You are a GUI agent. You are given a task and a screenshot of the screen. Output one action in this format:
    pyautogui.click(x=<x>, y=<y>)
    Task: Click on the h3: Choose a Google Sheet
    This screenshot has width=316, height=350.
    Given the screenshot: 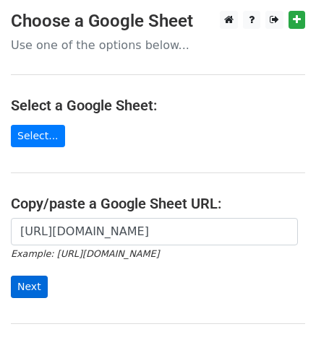 What is the action you would take?
    pyautogui.click(x=157, y=21)
    